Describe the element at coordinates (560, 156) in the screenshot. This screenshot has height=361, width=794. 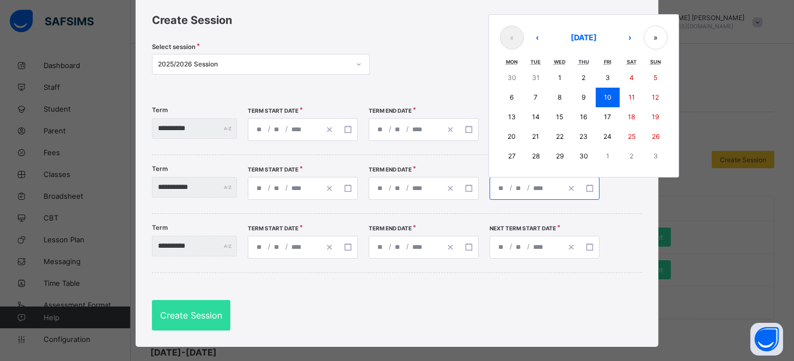
I see `button: 29 April 2026` at that location.